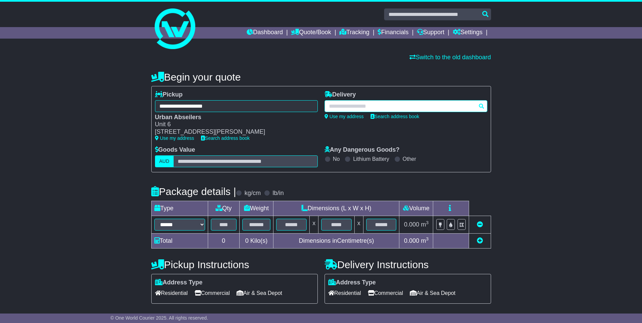 This screenshot has height=323, width=642. What do you see at coordinates (235, 264) in the screenshot?
I see `h4: Pickup Instructions` at bounding box center [235, 264].